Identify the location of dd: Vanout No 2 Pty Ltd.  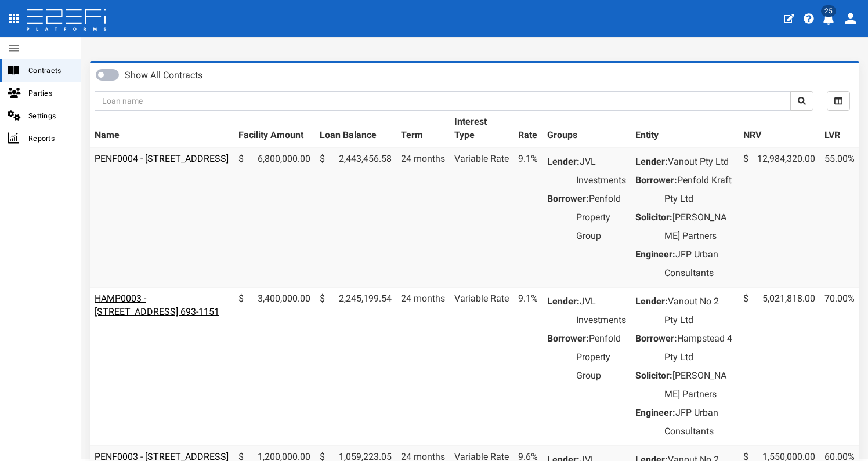
(700, 311).